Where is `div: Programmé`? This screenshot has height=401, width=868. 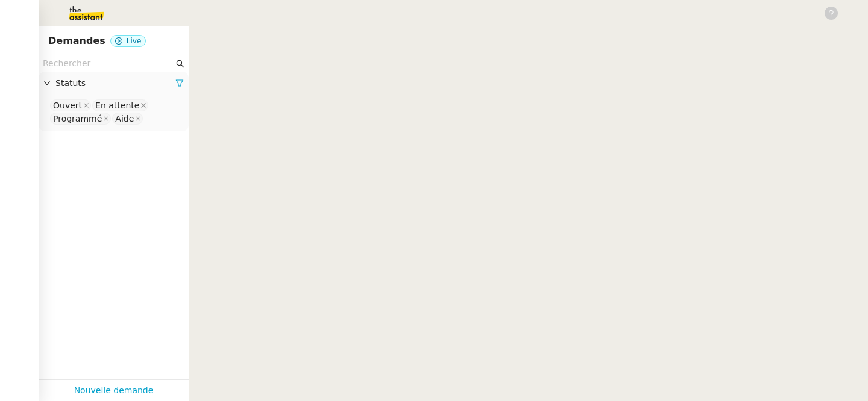 div: Programmé is located at coordinates (77, 118).